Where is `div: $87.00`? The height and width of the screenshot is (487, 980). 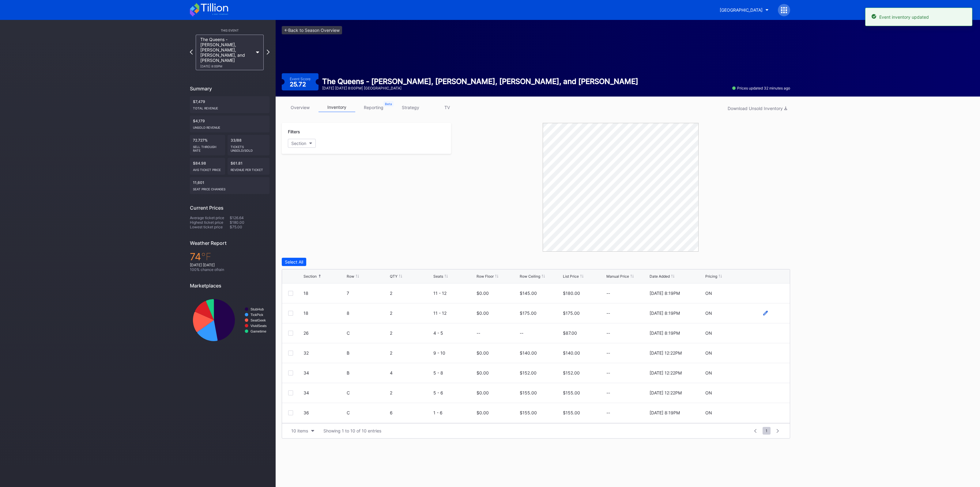
div: $87.00 is located at coordinates (570, 333).